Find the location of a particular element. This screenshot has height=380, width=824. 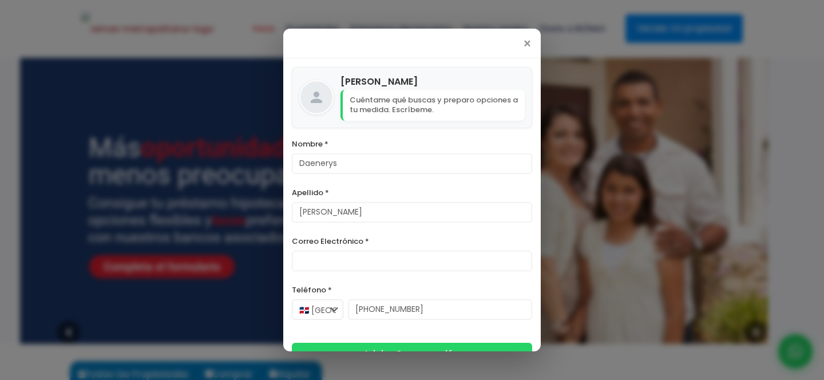

p: Cuéntame qué buscas y preparo opciones a tu medida. Escríbeme. is located at coordinates (432, 105).